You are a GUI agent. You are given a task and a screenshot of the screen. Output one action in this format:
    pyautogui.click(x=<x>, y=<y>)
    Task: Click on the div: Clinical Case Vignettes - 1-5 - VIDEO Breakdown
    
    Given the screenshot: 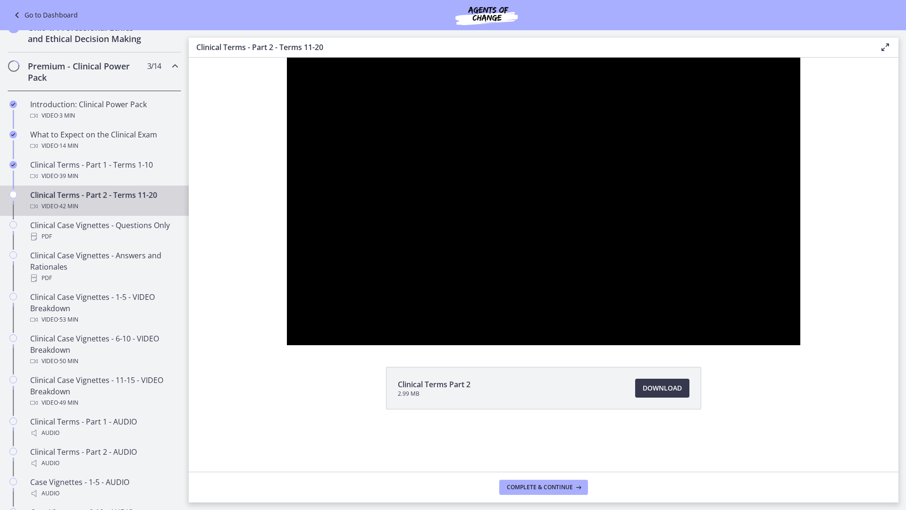 What is the action you would take?
    pyautogui.click(x=104, y=308)
    